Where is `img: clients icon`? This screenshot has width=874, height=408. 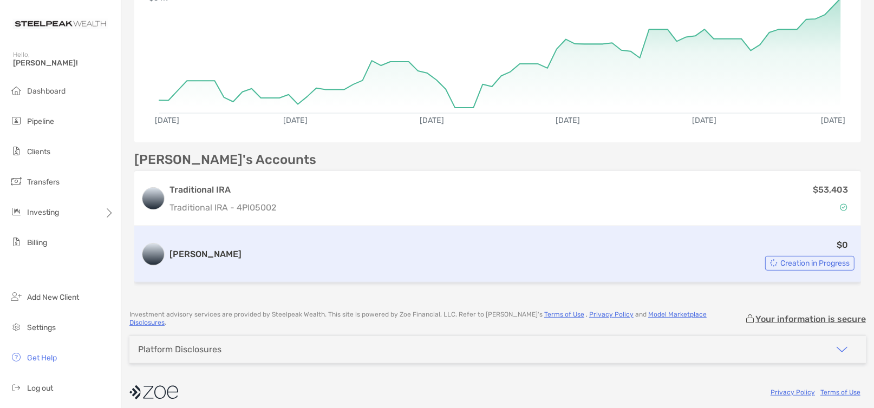 img: clients icon is located at coordinates (16, 151).